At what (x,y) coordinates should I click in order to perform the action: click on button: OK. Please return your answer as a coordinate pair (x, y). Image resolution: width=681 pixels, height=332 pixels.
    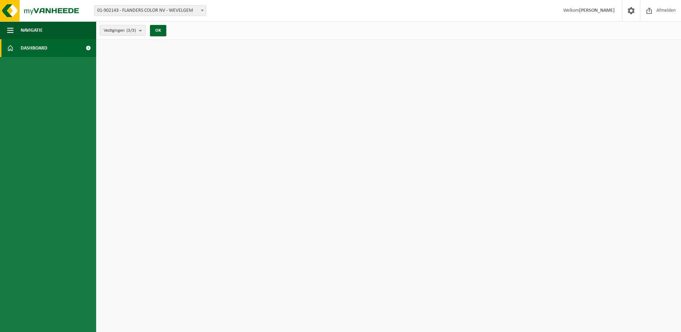
    Looking at the image, I should click on (158, 31).